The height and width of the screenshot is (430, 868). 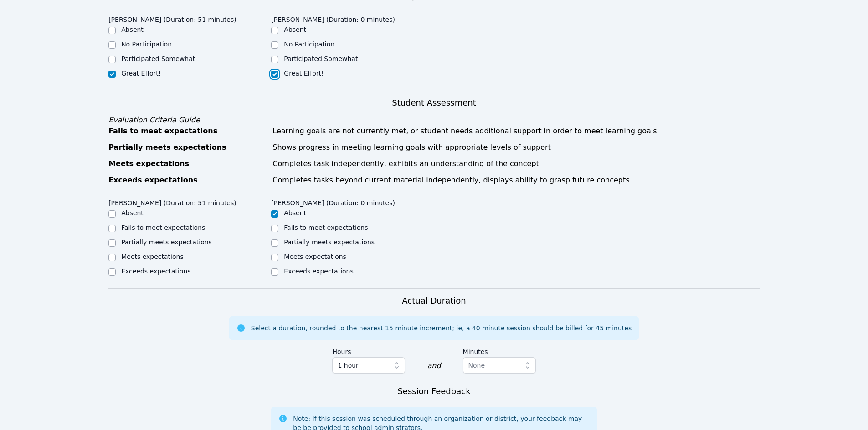 What do you see at coordinates (368, 365) in the screenshot?
I see `button: 1 hour` at bounding box center [368, 365].